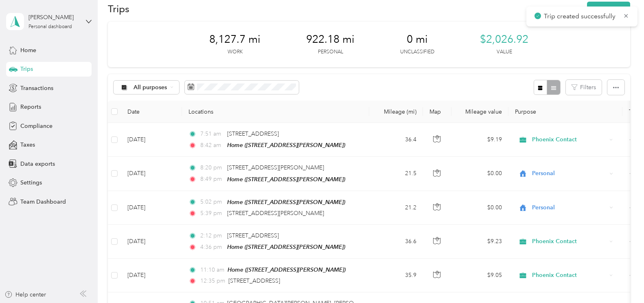  I want to click on span: Taxes, so click(28, 145).